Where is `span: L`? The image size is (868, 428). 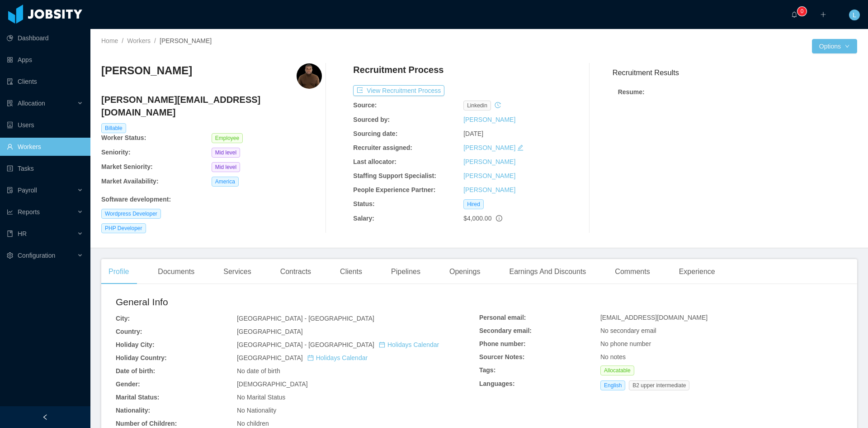 span: L is located at coordinates (855, 15).